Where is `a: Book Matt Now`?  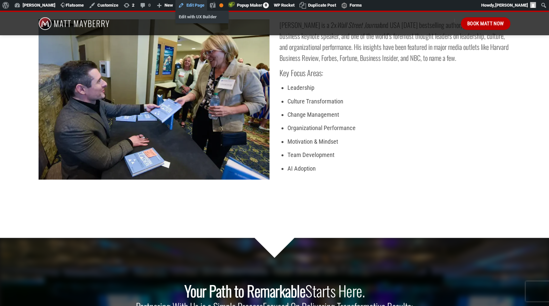
a: Book Matt Now is located at coordinates (485, 24).